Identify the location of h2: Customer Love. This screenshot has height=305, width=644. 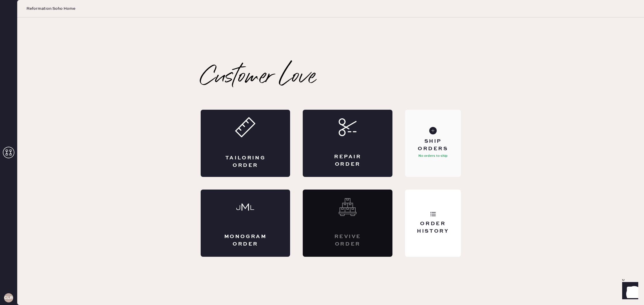
(258, 78).